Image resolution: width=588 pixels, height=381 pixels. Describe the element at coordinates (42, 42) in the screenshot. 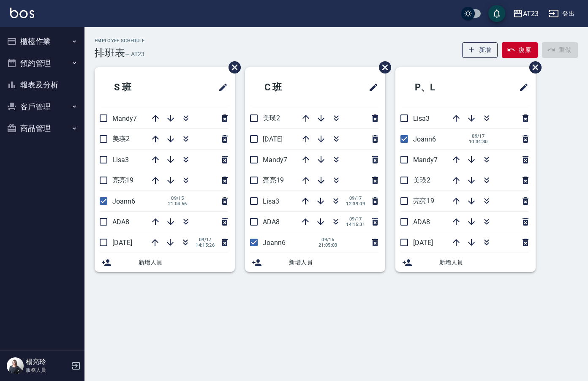

I see `button: 櫃檯作業` at that location.